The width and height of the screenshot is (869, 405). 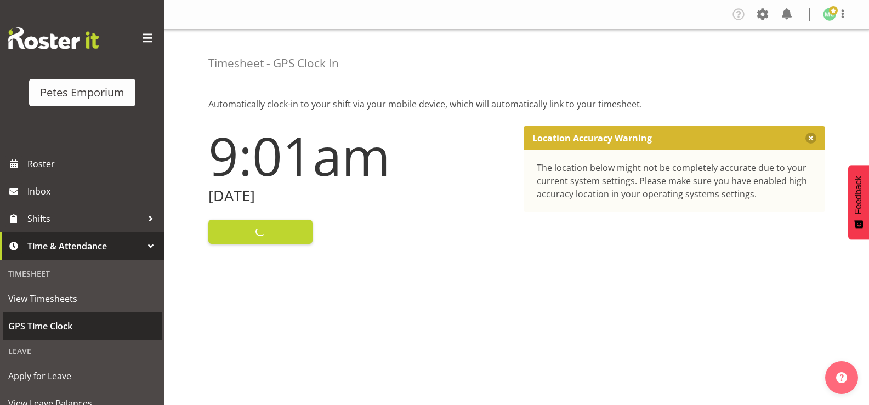 I want to click on img: Rosterit website logo, so click(x=53, y=38).